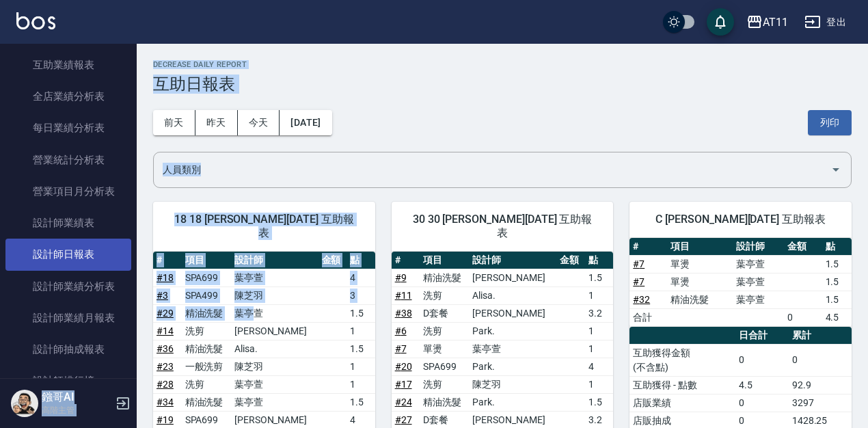  What do you see at coordinates (217, 123) in the screenshot?
I see `button: 昨天` at bounding box center [217, 123].